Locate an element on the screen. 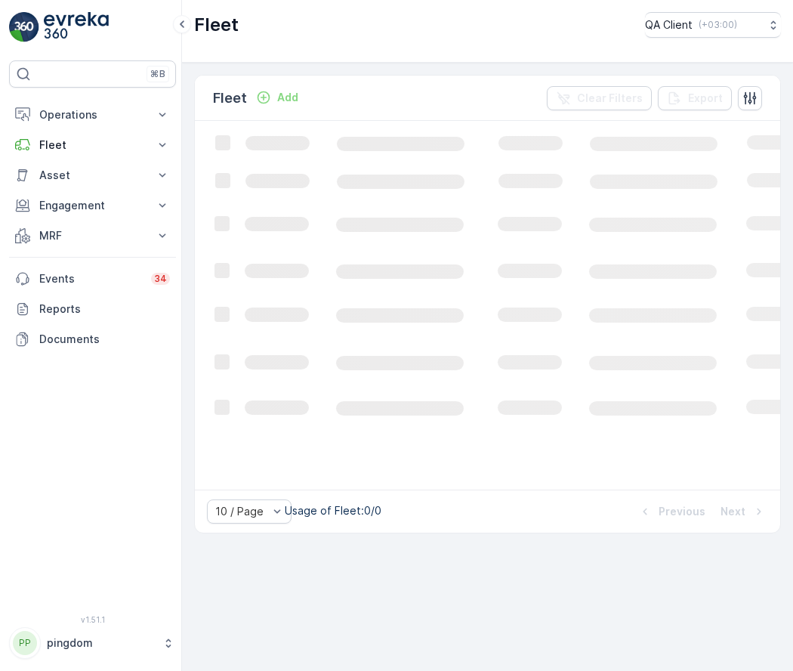  button: PPpingdom is located at coordinates (92, 643).